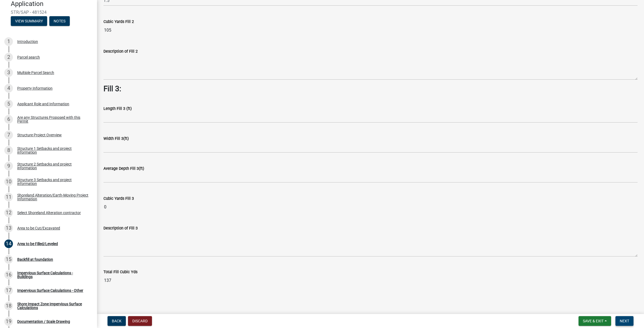 The image size is (644, 328). Describe the element at coordinates (9, 290) in the screenshot. I see `div: 17` at that location.